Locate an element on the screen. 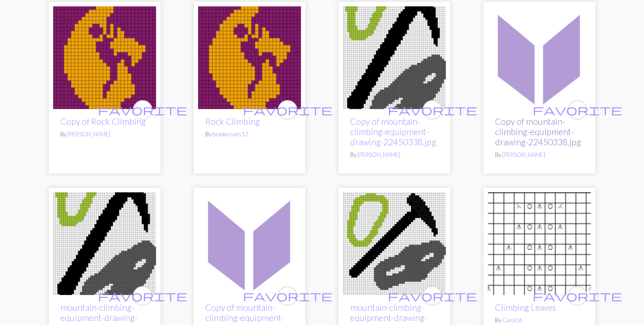  a: Carol16 is located at coordinates (512, 320).